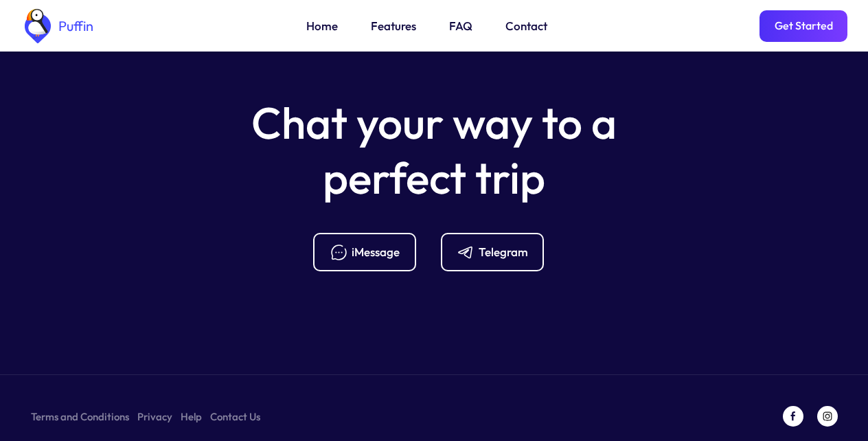  I want to click on div: Telegram, so click(504, 252).